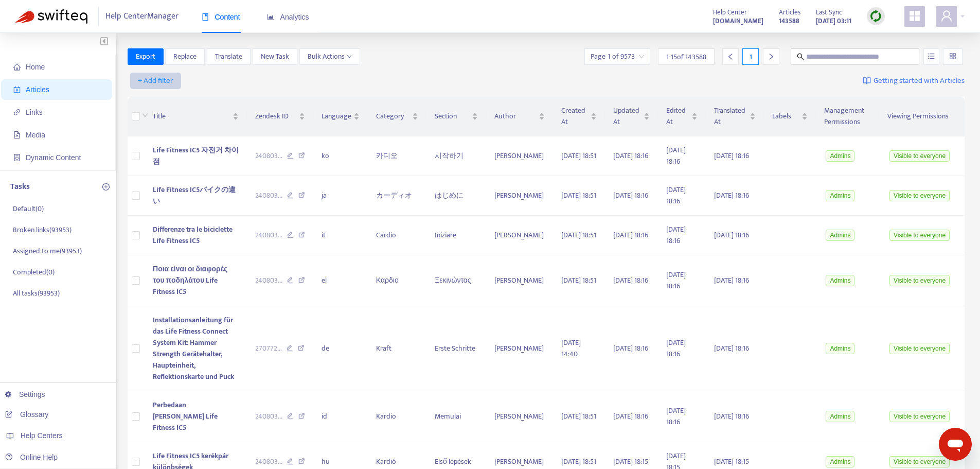 This screenshot has height=469, width=980. I want to click on span: user, so click(946, 16).